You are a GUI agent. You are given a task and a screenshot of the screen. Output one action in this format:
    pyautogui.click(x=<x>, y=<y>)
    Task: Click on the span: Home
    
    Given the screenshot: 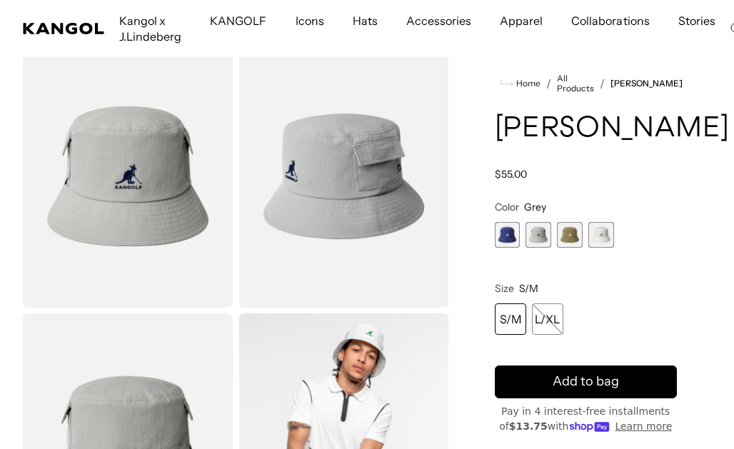 What is the action you would take?
    pyautogui.click(x=527, y=84)
    